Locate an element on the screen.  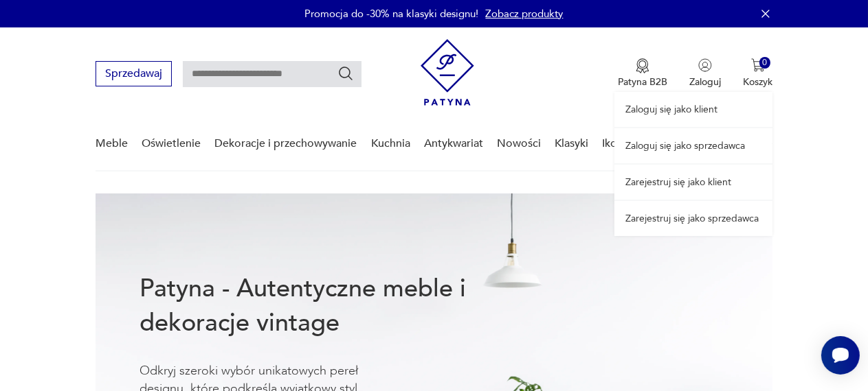
a: Antykwariat is located at coordinates (454, 143).